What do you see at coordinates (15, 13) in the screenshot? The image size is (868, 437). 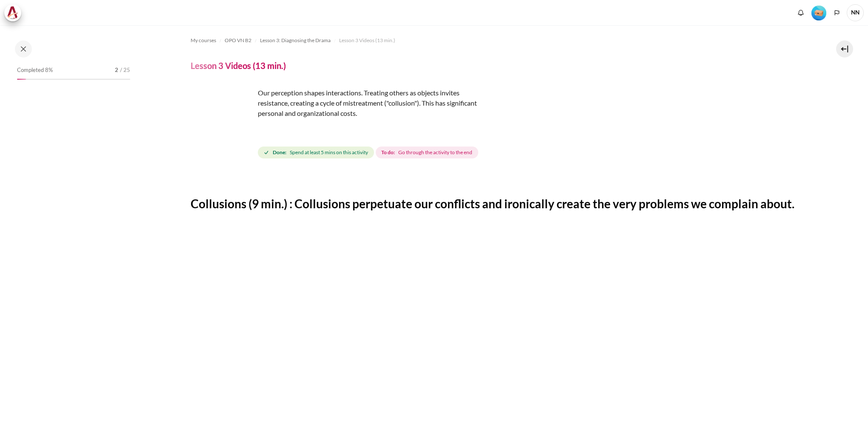 I see `a: Architeck Architeck` at bounding box center [15, 13].